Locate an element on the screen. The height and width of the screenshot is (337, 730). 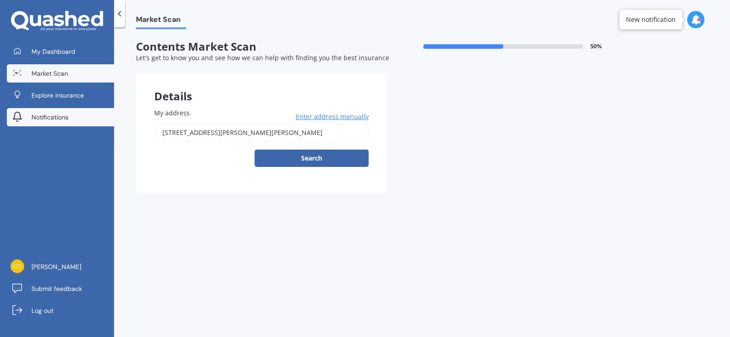
span: Let's get to know you and see how we can help with finding you the best insurance is located at coordinates (262, 58).